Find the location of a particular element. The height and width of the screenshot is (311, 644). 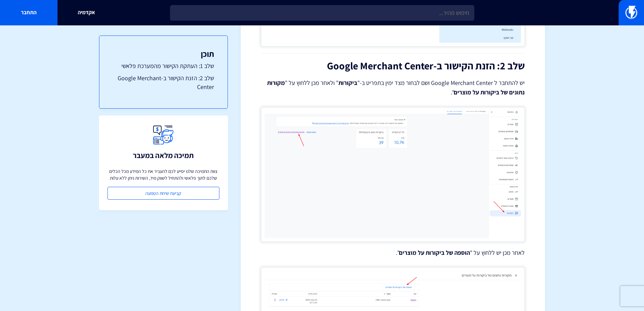

p: צוות התמיכה שלנו יסייע לכם להעביר את כל המידע מכל הכלים שלכם לתוך פלאשי ולהתחיל לשווק מיד, השירות... is located at coordinates (163, 174).